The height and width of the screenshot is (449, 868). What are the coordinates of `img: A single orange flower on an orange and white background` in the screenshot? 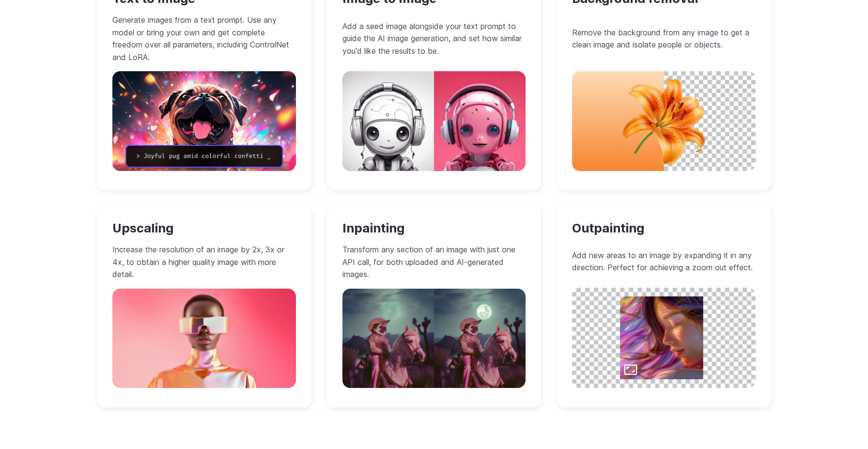 It's located at (663, 121).